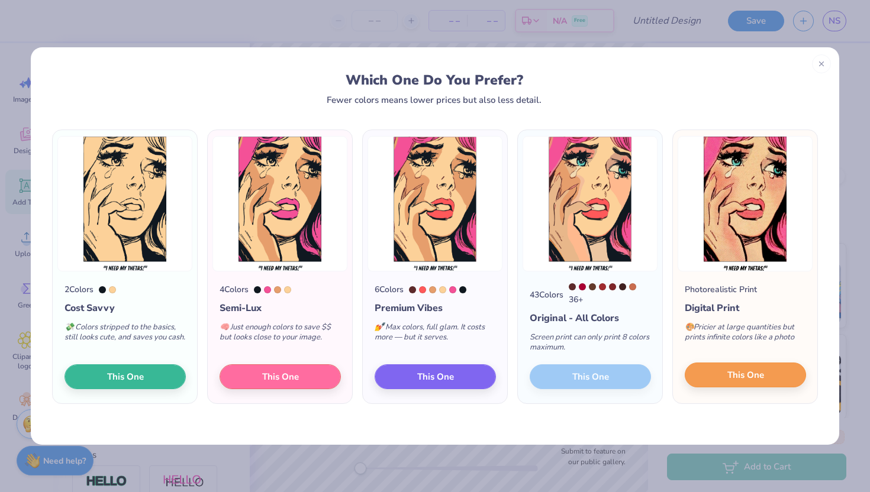 The width and height of the screenshot is (870, 492). What do you see at coordinates (592, 287) in the screenshot?
I see `div: 477 C` at bounding box center [592, 287].